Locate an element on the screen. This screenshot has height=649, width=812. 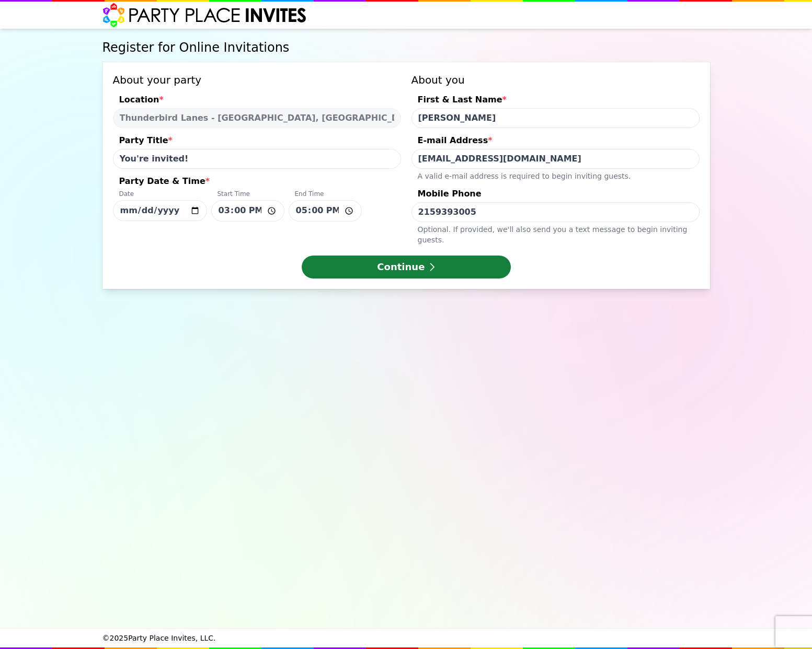
button: Continue is located at coordinates (406, 267).